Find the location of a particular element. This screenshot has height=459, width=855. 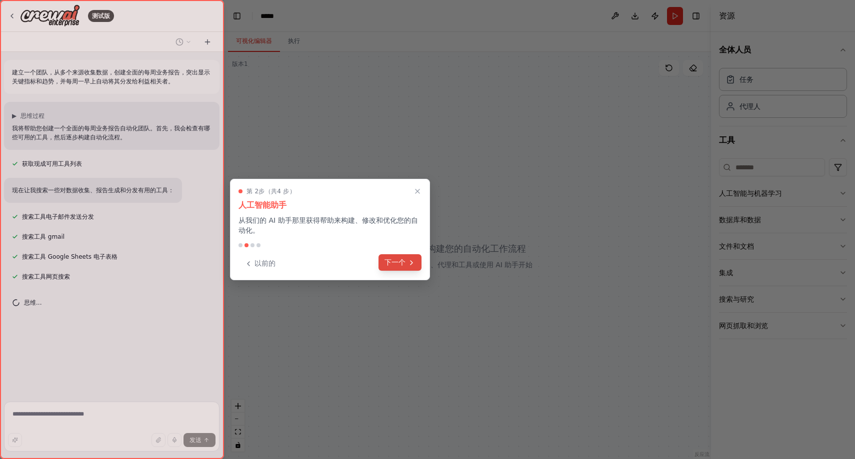

font: 人工智能助手 is located at coordinates (262, 205).